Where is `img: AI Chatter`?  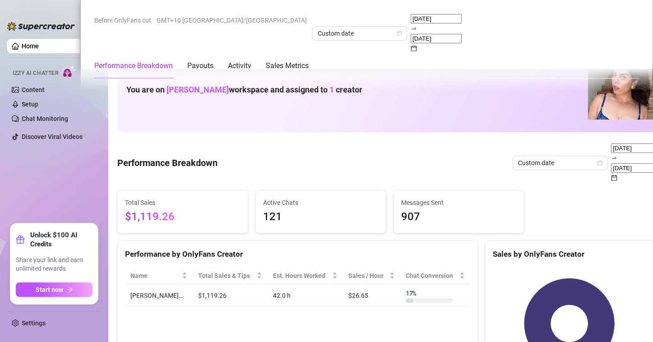 img: AI Chatter is located at coordinates (69, 72).